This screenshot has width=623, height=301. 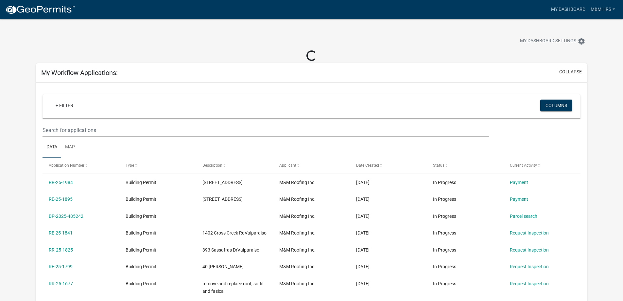 What do you see at coordinates (222, 199) in the screenshot?
I see `span: 1125 N St Rd 49Chesterton` at bounding box center [222, 199].